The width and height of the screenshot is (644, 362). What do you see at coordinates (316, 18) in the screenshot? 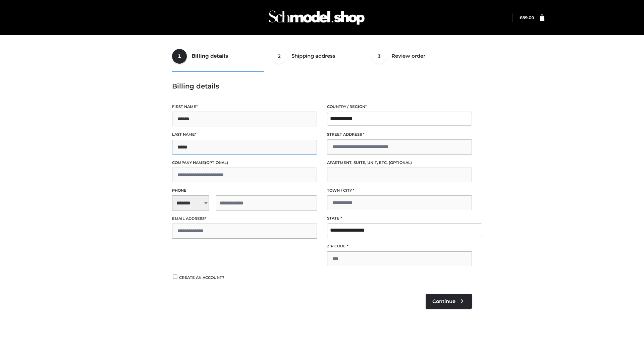
I see `a: Schmodel Admin 964` at bounding box center [316, 18].